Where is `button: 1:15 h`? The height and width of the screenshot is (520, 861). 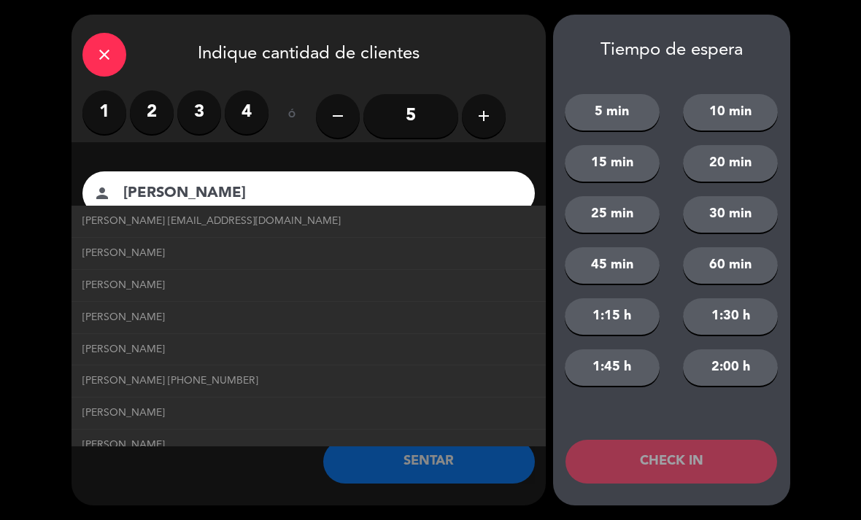 button: 1:15 h is located at coordinates (612, 317).